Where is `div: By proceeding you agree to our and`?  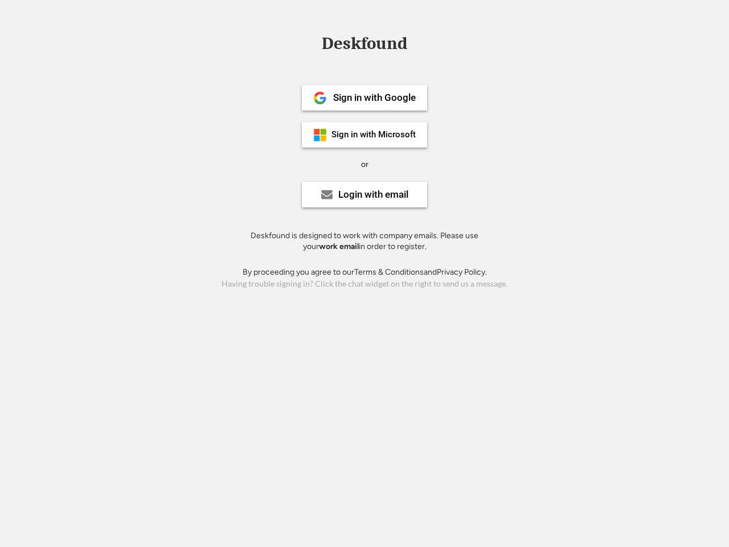 div: By proceeding you agree to our and is located at coordinates (365, 272).